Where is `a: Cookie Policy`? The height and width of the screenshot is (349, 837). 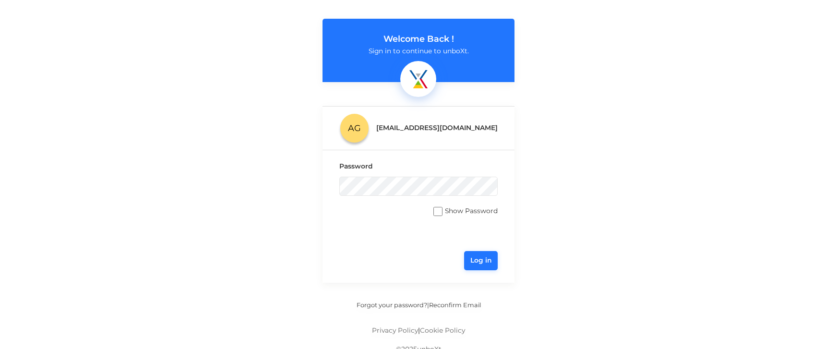 a: Cookie Policy is located at coordinates (442, 330).